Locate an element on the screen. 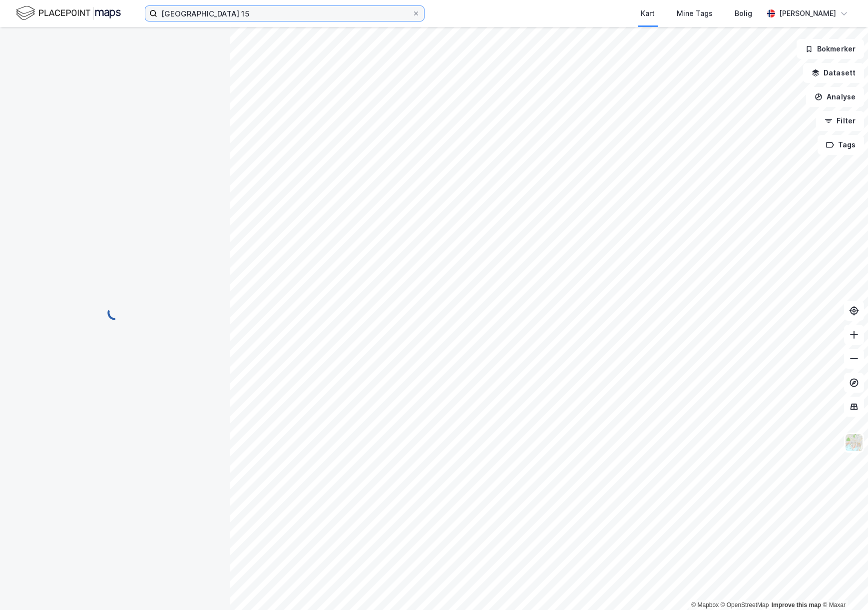 The width and height of the screenshot is (868, 610). input: Søk på adresse, matrikkel, gårdeiere, leietakere eller personer is located at coordinates (285, 14).